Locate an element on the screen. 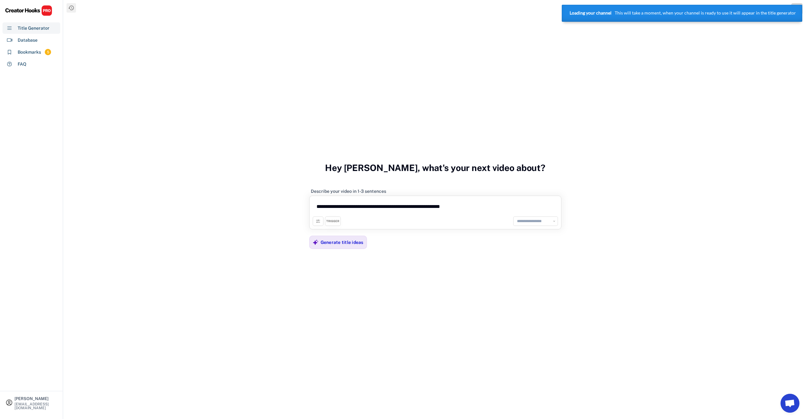 This screenshot has width=807, height=419. img: CHPRO%20Logo.svg is located at coordinates (29, 10).